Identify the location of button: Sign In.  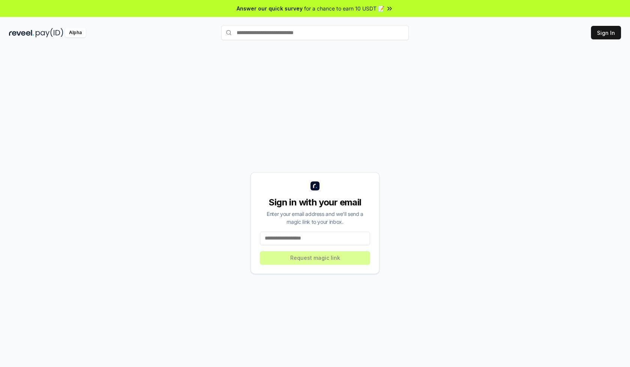
(606, 33).